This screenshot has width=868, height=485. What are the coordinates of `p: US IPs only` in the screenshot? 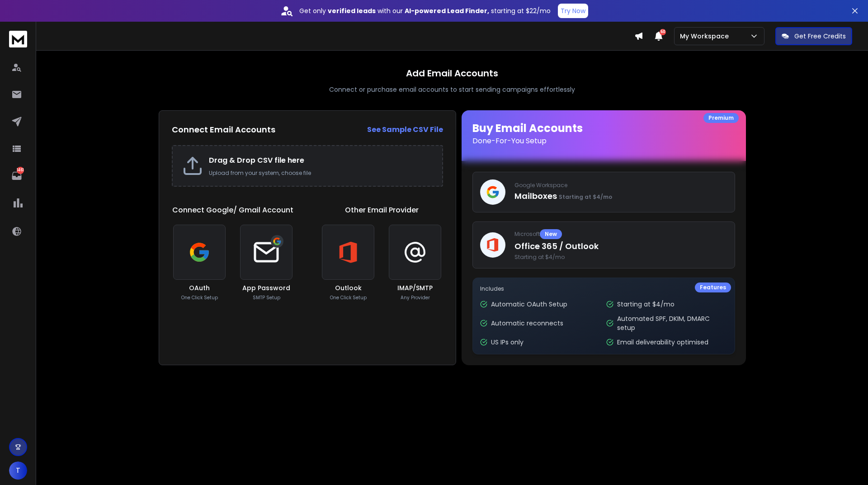 It's located at (508, 343).